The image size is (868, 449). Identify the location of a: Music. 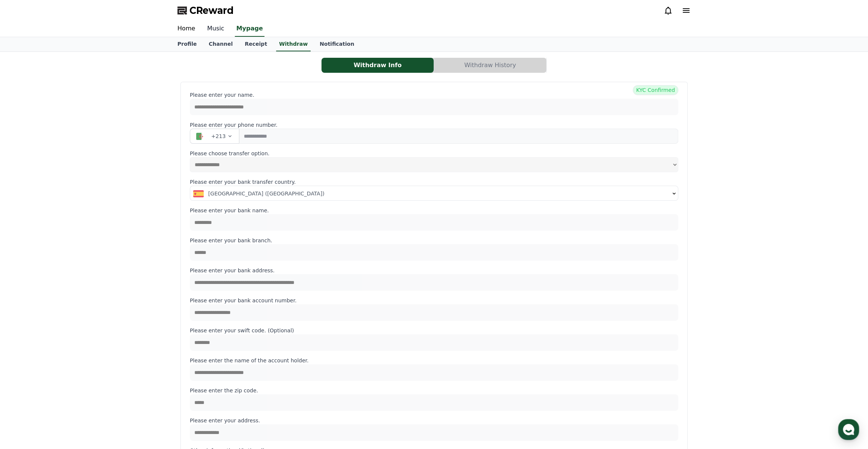
(215, 29).